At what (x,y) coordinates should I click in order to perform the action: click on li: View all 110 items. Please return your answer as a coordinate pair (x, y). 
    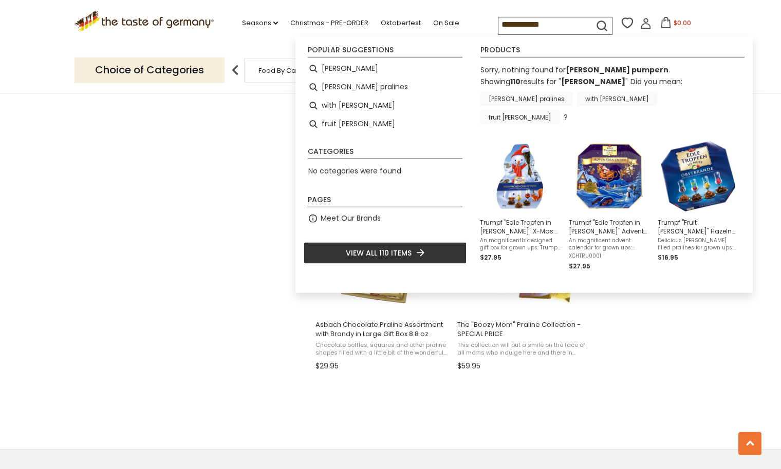
    Looking at the image, I should click on (385, 253).